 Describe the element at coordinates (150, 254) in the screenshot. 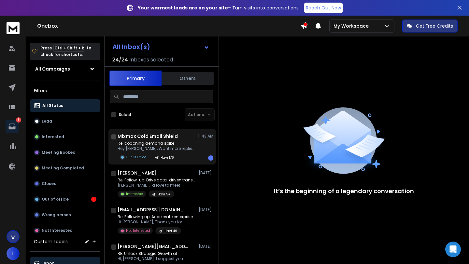

I see `p: RE: Unlock Strategic Growth at` at that location.